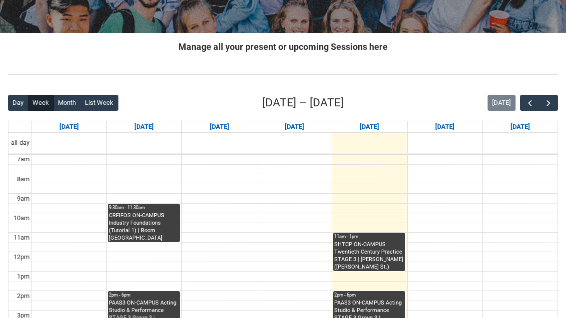 The height and width of the screenshot is (318, 566). Describe the element at coordinates (41, 103) in the screenshot. I see `button: Week` at that location.